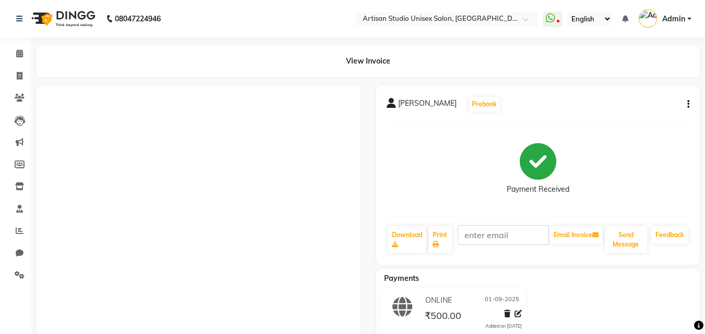 The height and width of the screenshot is (334, 705). Describe the element at coordinates (648, 18) in the screenshot. I see `img: Admin` at that location.